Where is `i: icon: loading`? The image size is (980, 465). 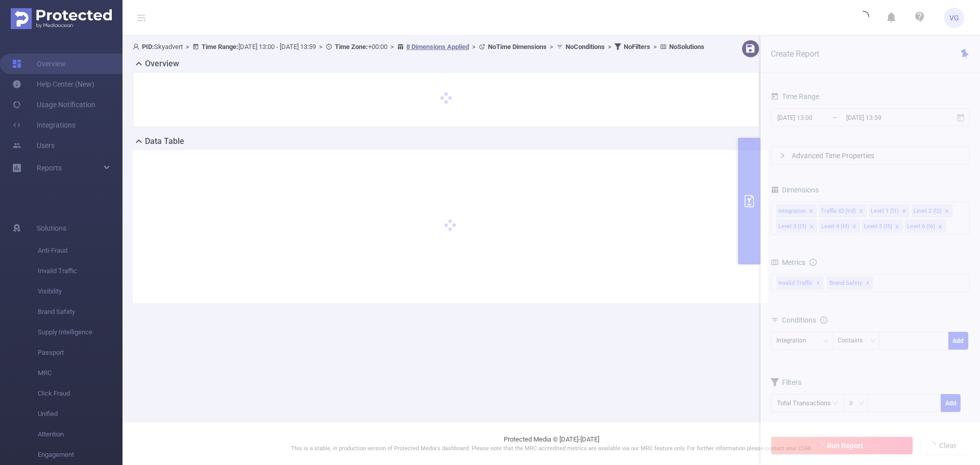 i: icon: loading is located at coordinates (863, 18).